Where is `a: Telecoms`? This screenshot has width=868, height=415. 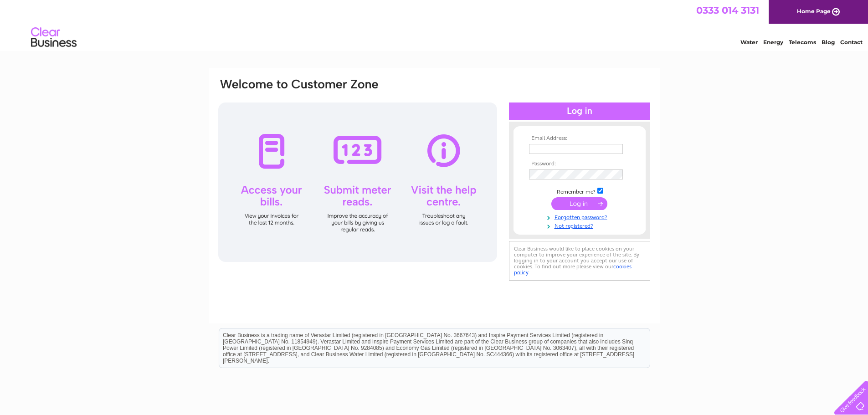 a: Telecoms is located at coordinates (803, 42).